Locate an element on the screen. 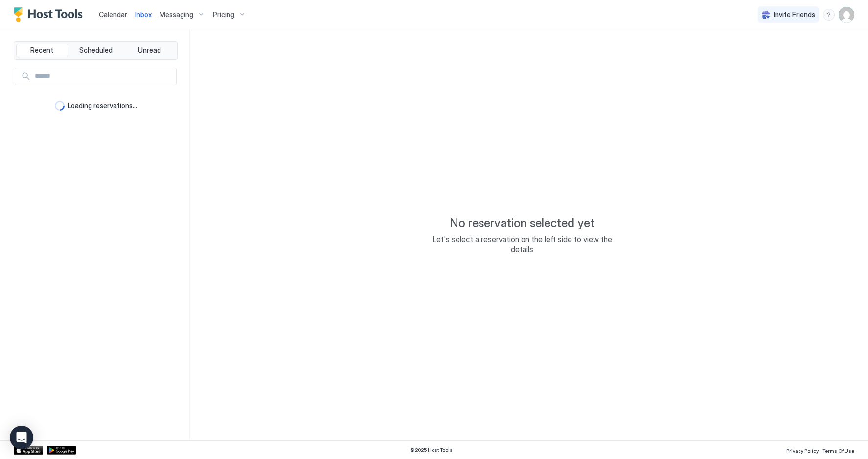 The image size is (868, 459). span: Messaging is located at coordinates (176, 14).